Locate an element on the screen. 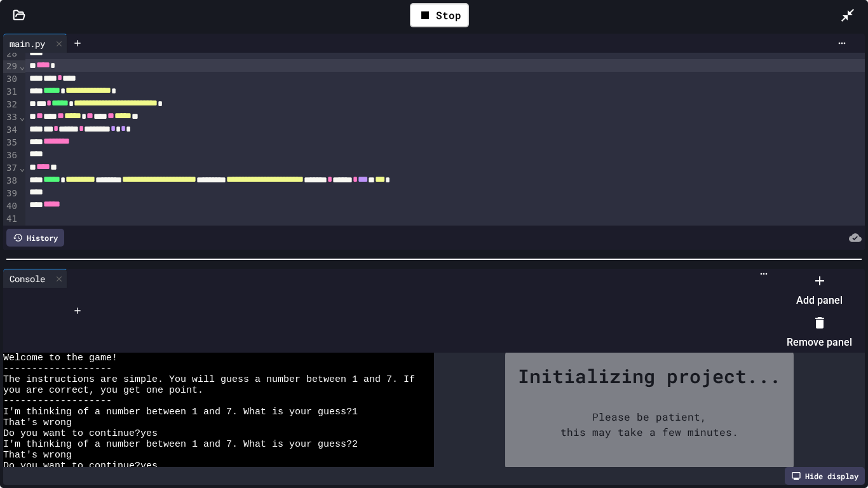 Image resolution: width=868 pixels, height=488 pixels. div: Please be patient, this may take a few minutes. is located at coordinates (650, 425).